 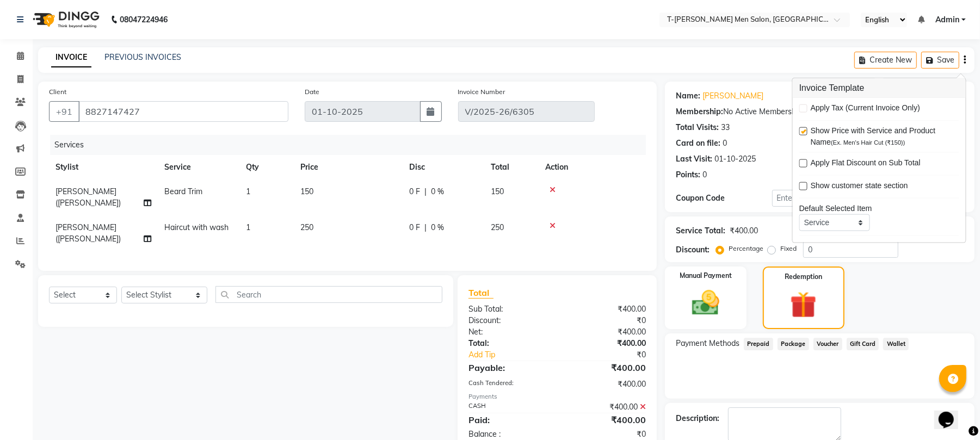 What do you see at coordinates (71, 57) in the screenshot?
I see `a: INVOICE` at bounding box center [71, 57].